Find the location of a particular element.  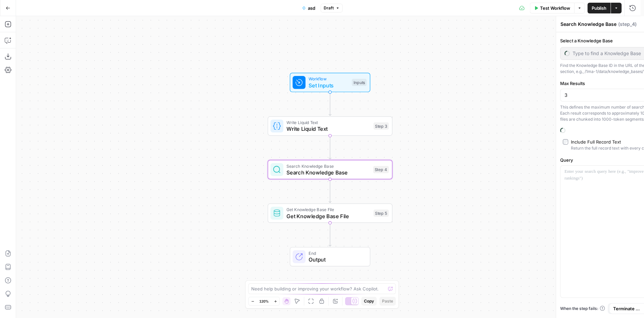

span: asd is located at coordinates (311, 8).